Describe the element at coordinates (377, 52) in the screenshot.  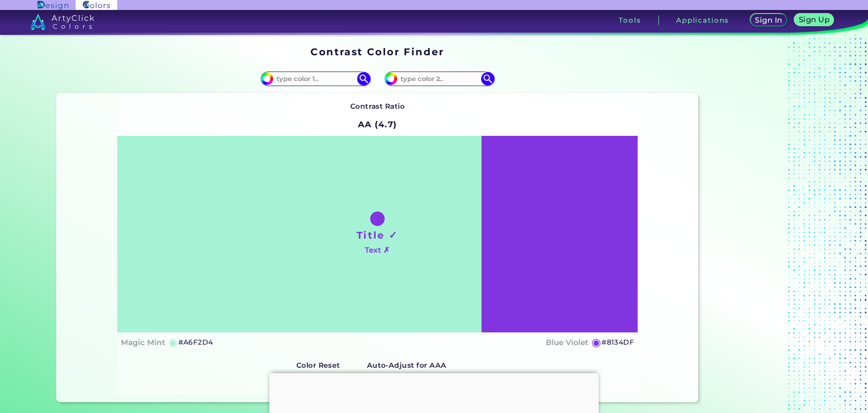
I see `h1: Contrast Color Finder` at that location.